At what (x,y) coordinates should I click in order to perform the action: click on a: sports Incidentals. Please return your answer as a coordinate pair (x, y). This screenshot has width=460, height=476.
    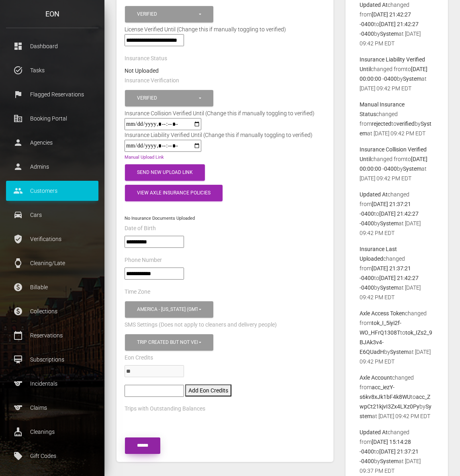
    Looking at the image, I should click on (52, 384).